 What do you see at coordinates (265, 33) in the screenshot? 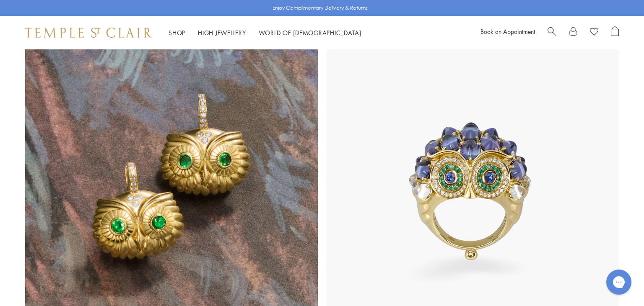
I see `nav: Main navigation` at bounding box center [265, 33].